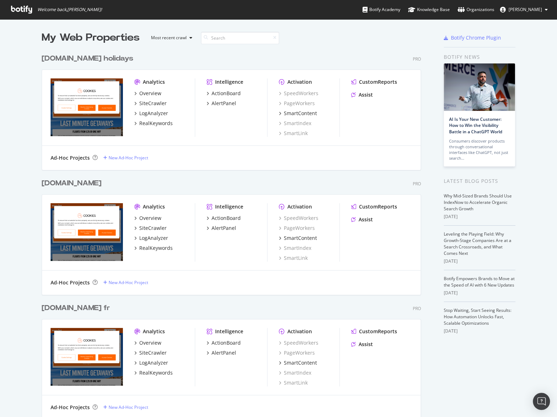 The image size is (557, 417). What do you see at coordinates (226, 93) in the screenshot?
I see `div: ActionBoard` at bounding box center [226, 93].